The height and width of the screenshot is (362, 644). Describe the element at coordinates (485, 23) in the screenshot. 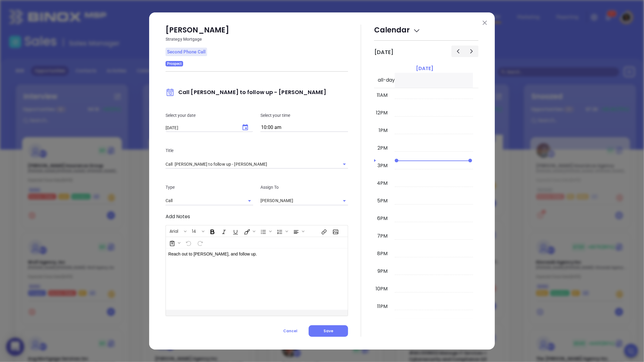

I see `img: close modal` at that location.